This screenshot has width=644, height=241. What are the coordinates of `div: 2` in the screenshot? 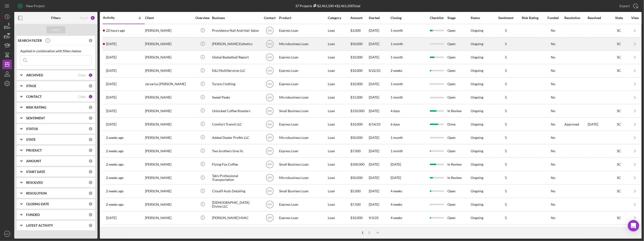 It's located at (93, 18).